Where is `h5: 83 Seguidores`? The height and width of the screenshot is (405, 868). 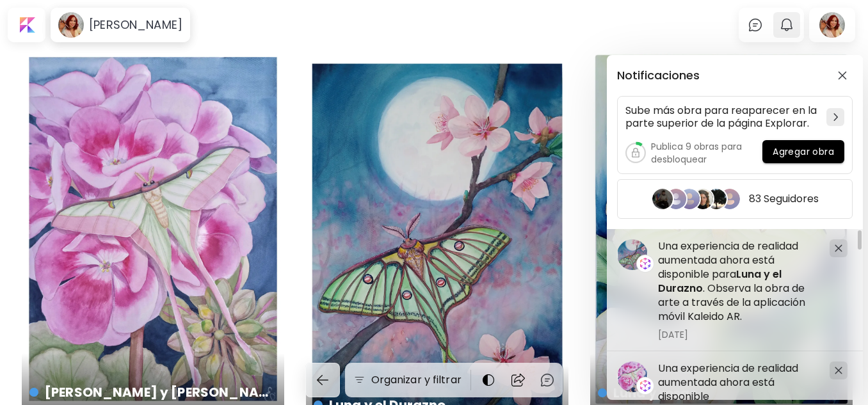
h5: 83 Seguidores is located at coordinates (783, 199).